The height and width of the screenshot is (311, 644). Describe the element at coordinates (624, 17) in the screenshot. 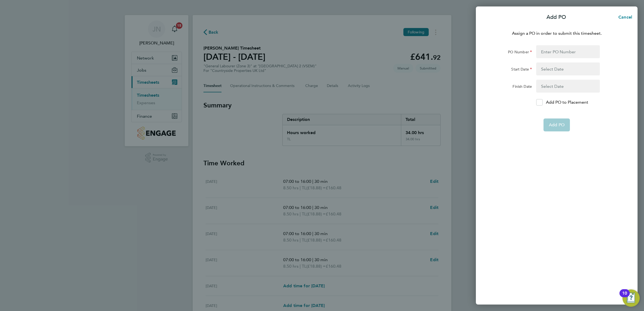

I see `span: Cancel` at that location.